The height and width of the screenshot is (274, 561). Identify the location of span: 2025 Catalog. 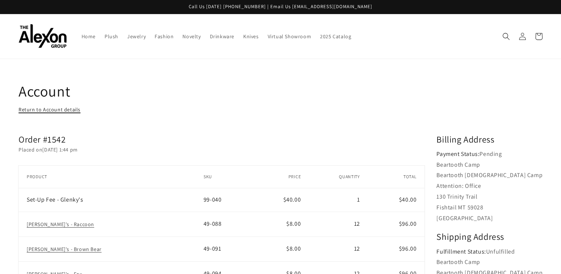
(335, 36).